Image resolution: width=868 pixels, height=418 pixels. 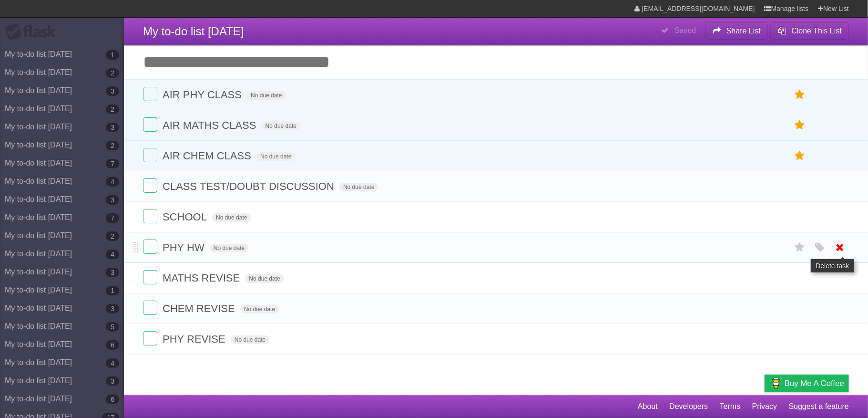 I want to click on span: Buy me a coffee, so click(x=814, y=383).